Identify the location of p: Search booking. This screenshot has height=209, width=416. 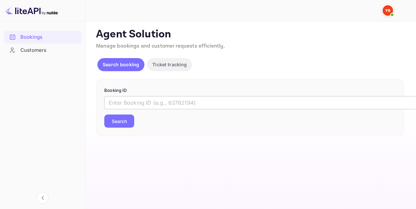
(121, 64).